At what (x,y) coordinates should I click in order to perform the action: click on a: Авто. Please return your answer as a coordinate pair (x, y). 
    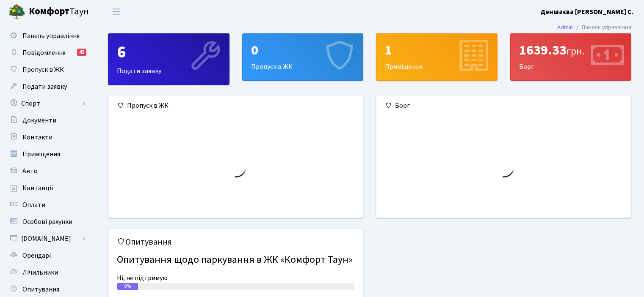
    Looking at the image, I should click on (47, 171).